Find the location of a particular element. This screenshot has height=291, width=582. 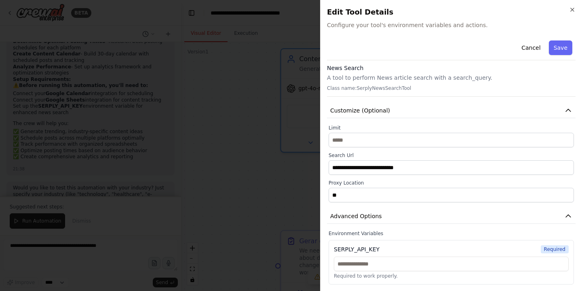

span: Configure your tool's environment variables and actions. is located at coordinates (451, 25).